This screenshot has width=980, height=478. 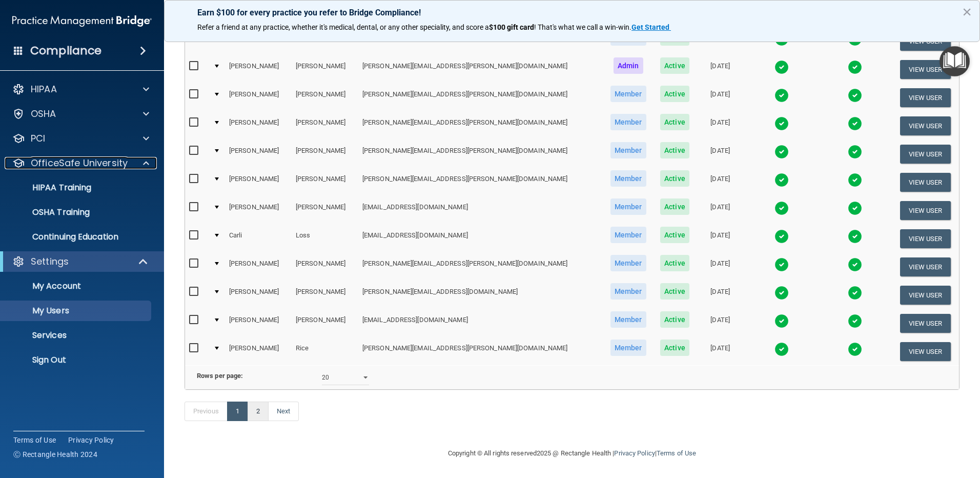 I want to click on p: My Account, so click(x=77, y=286).